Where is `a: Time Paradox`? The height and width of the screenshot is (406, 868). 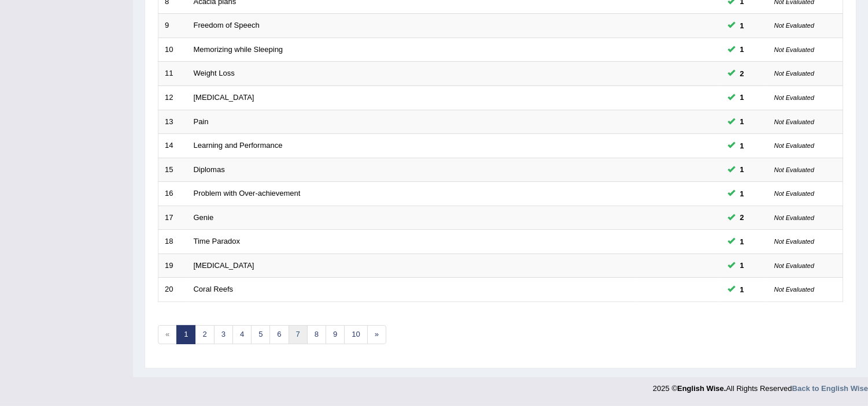 a: Time Paradox is located at coordinates (217, 241).